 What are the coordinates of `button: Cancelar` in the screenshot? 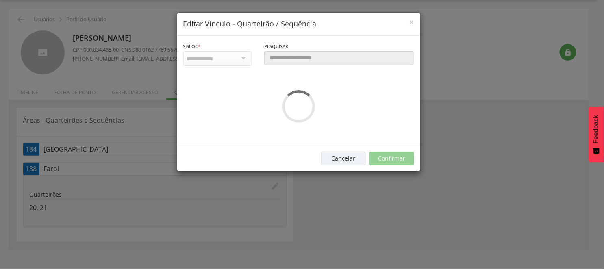 It's located at (343, 159).